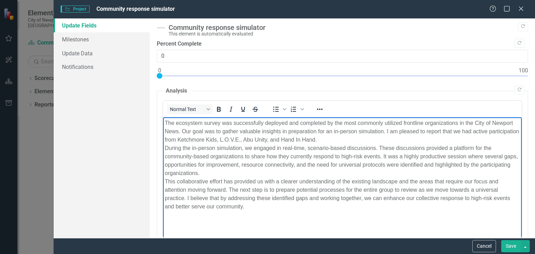  What do you see at coordinates (511, 246) in the screenshot?
I see `button: Save` at bounding box center [511, 246].